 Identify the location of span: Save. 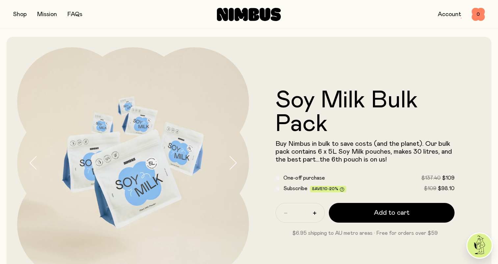
(328, 189).